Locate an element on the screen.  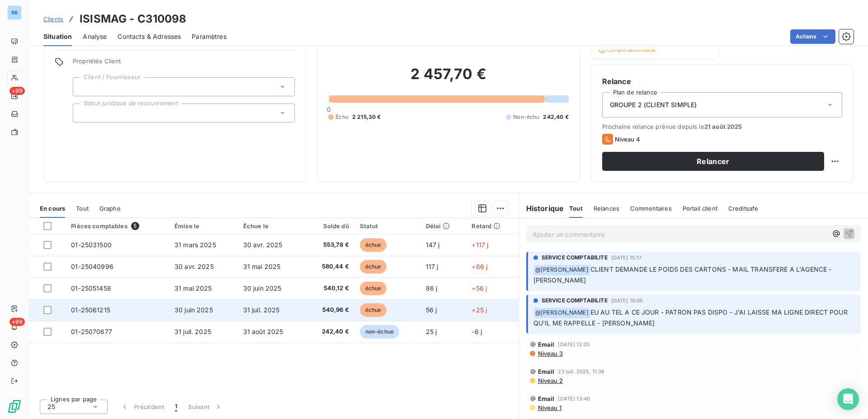
span: 25 j is located at coordinates (431, 331).